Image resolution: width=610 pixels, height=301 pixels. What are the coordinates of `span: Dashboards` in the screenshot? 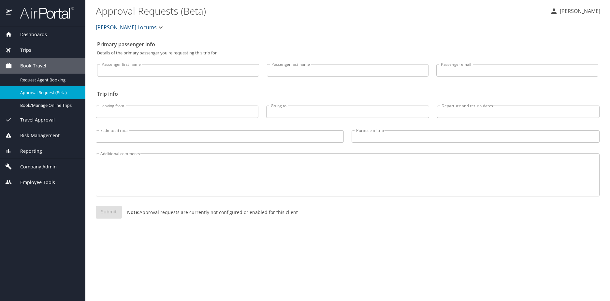 It's located at (29, 35).